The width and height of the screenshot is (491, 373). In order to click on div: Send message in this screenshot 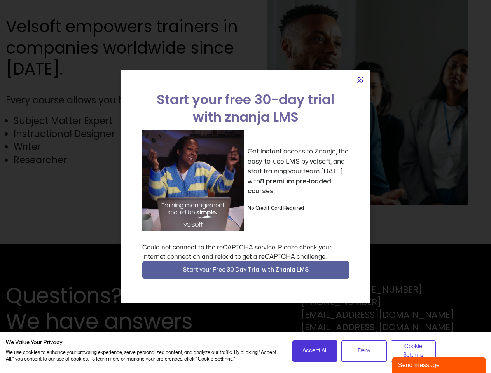, I will do `click(47, 9)`.